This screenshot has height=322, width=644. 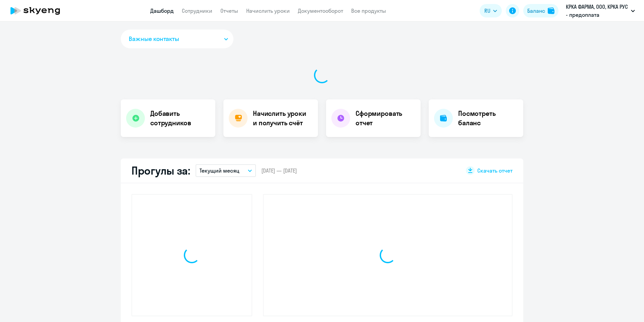 I want to click on h4: Сформировать отчет, so click(x=385, y=118).